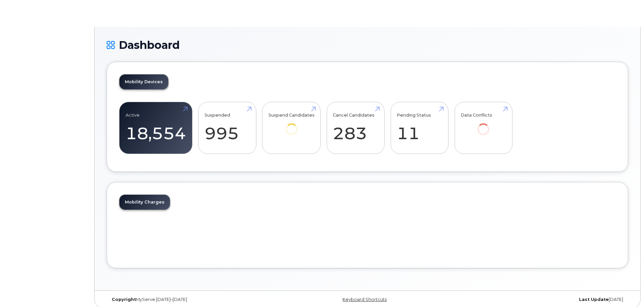 This screenshot has width=644, height=307. What do you see at coordinates (143, 82) in the screenshot?
I see `a: Mobility Devices` at bounding box center [143, 82].